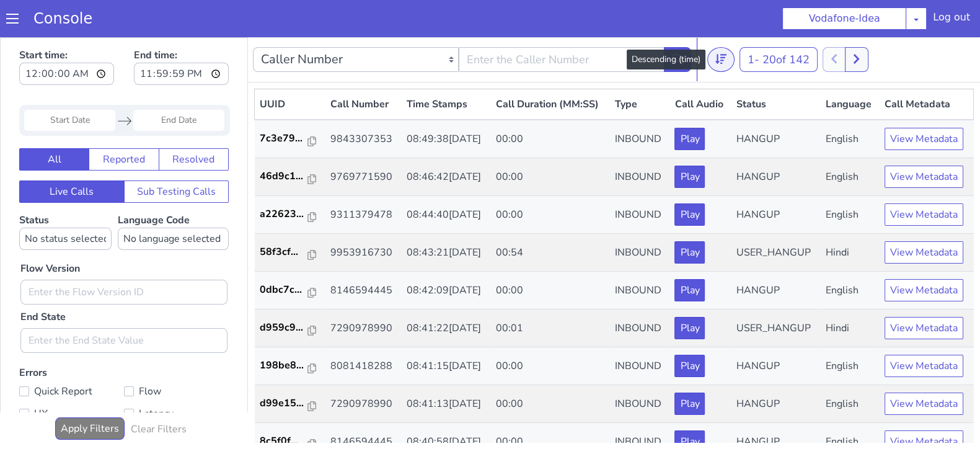 The height and width of the screenshot is (454, 980). I want to click on p: 198be8..., so click(284, 328).